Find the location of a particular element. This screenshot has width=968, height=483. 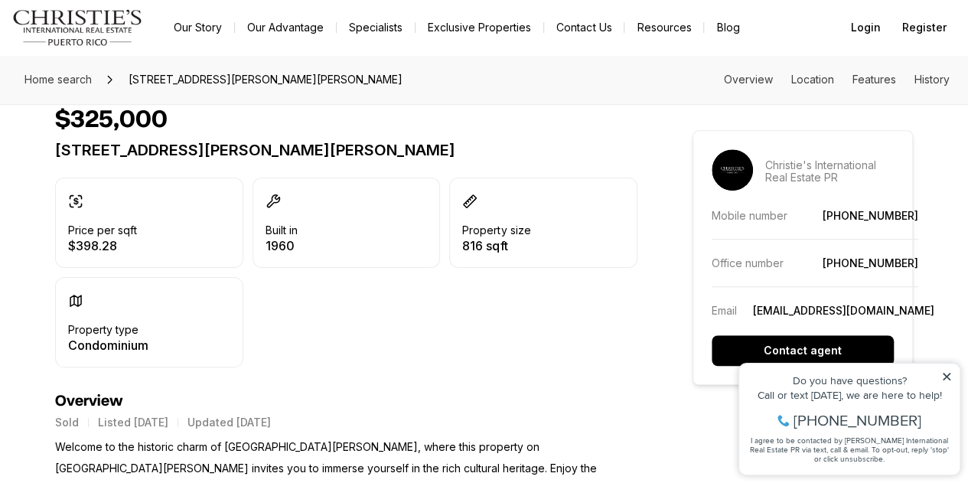

p: Price per sqft is located at coordinates (103, 230).